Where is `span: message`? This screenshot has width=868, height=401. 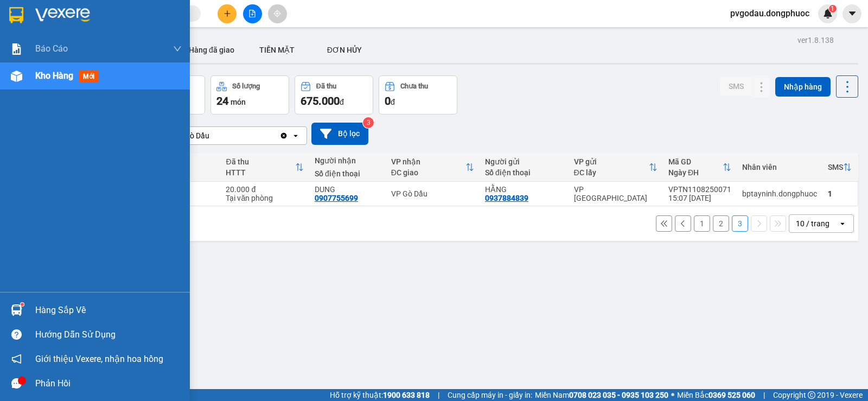
span: message is located at coordinates (16, 383).